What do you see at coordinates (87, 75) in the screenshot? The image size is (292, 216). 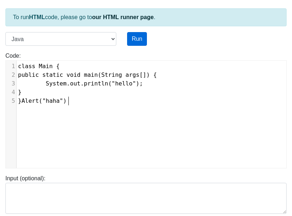 I see `span: public static void main(String args[]) {` at bounding box center [87, 75].